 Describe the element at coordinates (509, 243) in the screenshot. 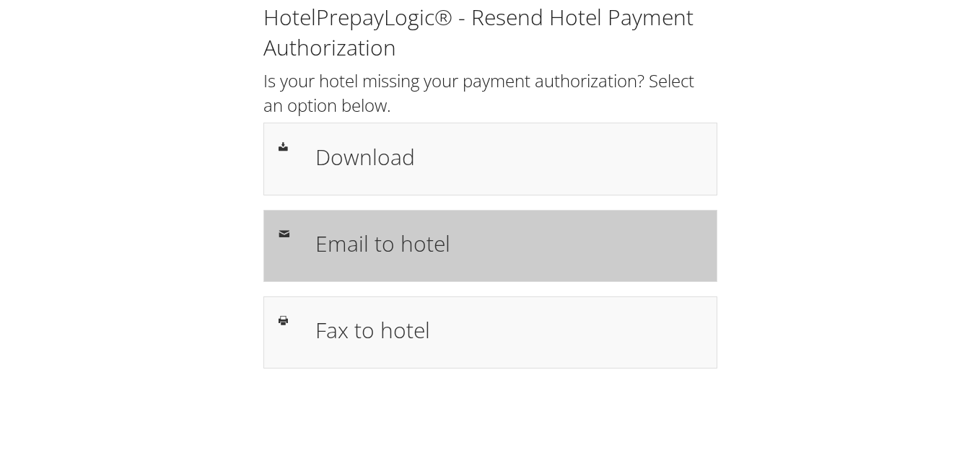

I see `h1: Email to hotel` at that location.